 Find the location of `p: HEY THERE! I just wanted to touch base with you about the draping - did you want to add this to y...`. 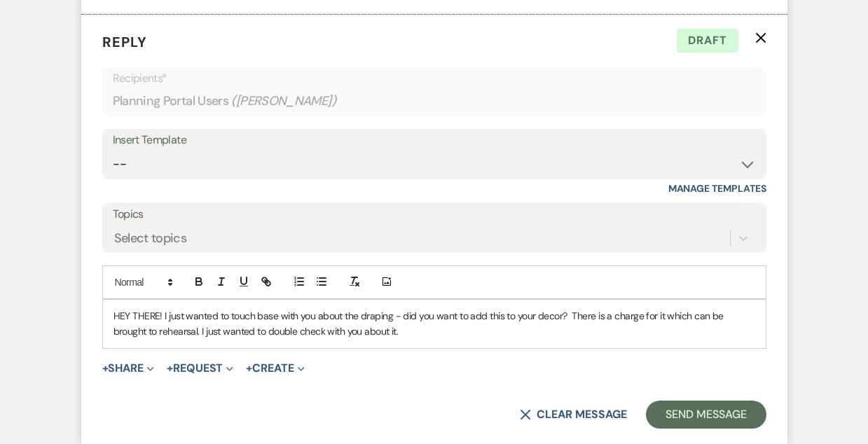

p: HEY THERE! I just wanted to touch base with you about the draping - did you want to add this to y... is located at coordinates (435, 324).